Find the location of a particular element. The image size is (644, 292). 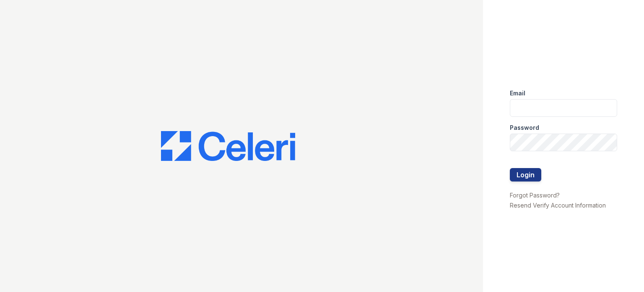

img: CE_Logo_Blue-a8612792a0a2168367f1c8372b55b34899dd931a85d93a1a3d3e32e68fde9ad4.png is located at coordinates (228, 146).